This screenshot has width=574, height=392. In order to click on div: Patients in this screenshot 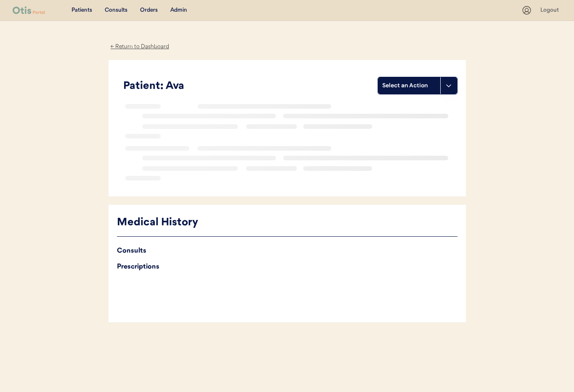, I will do `click(82, 11)`.